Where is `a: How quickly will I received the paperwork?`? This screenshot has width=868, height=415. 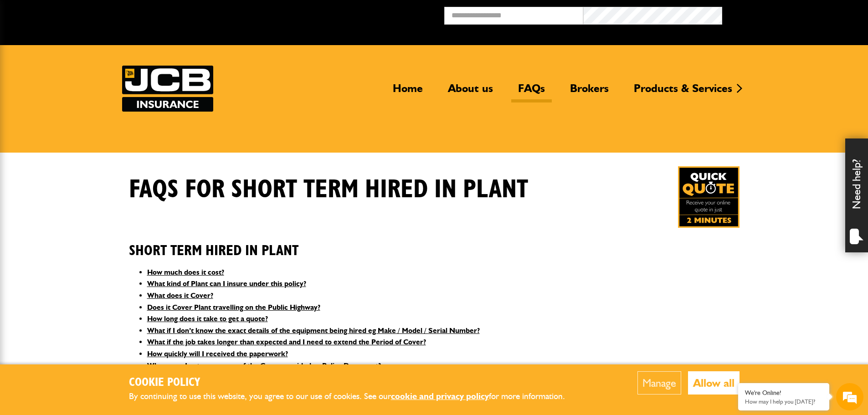 a: How quickly will I received the paperwork? is located at coordinates (217, 353).